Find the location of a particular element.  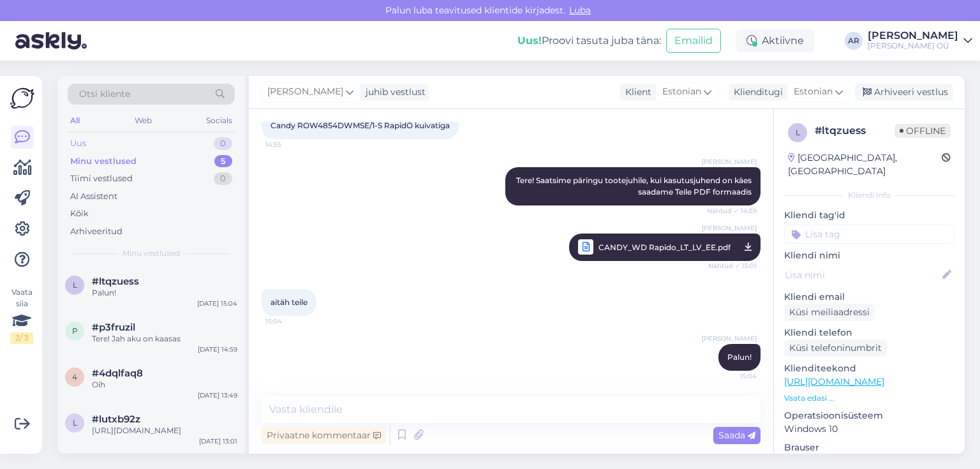

div: AR is located at coordinates (854, 41).